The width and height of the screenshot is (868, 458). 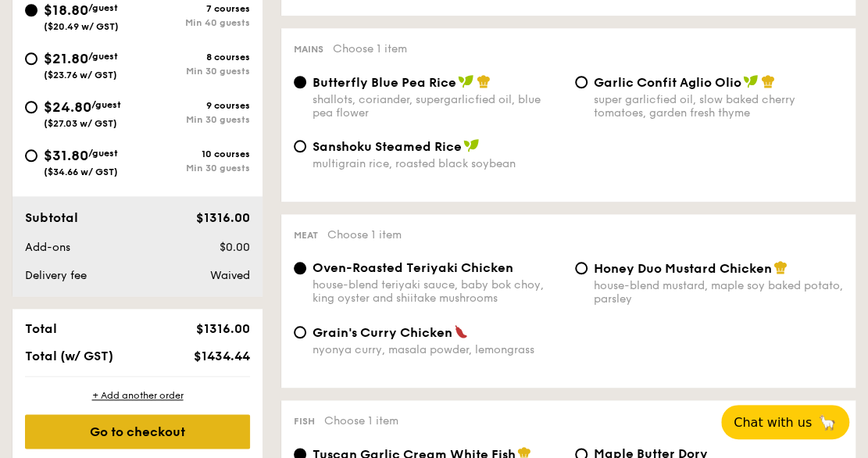 What do you see at coordinates (66, 155) in the screenshot?
I see `span: $31.80` at bounding box center [66, 155].